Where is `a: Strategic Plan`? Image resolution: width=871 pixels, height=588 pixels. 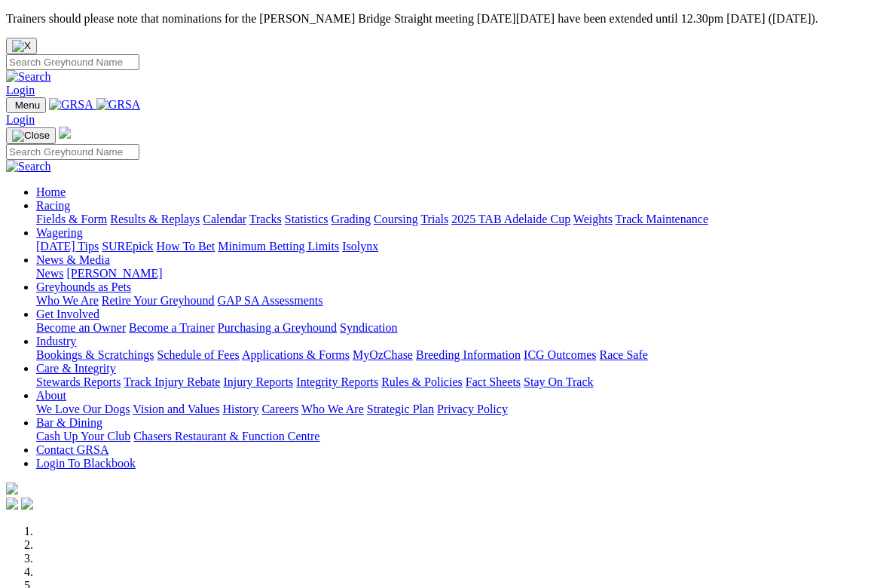
a: Strategic Plan is located at coordinates (400, 408).